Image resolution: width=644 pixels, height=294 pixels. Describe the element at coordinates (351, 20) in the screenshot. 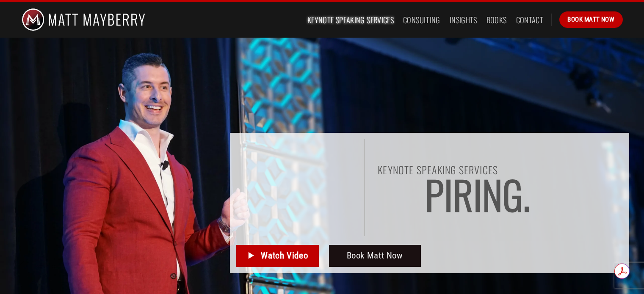

I see `a: Keynote Speaking Services` at that location.